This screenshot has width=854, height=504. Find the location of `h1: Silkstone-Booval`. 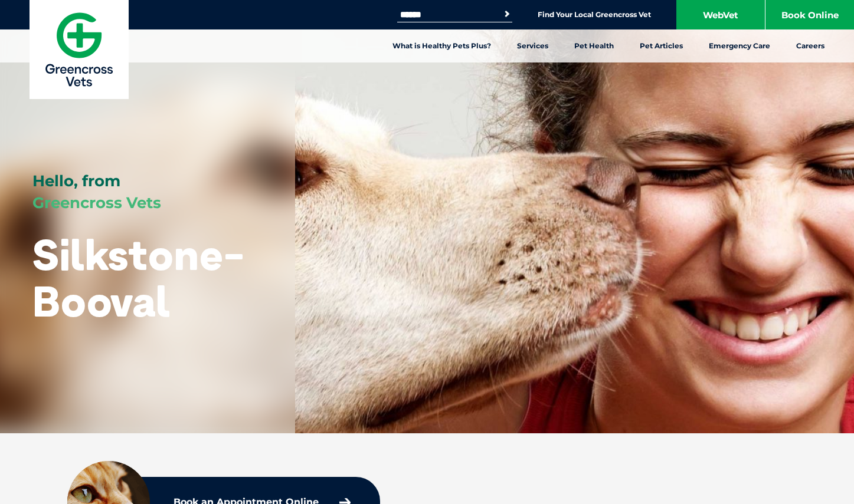

h1: Silkstone-Booval is located at coordinates (147, 278).